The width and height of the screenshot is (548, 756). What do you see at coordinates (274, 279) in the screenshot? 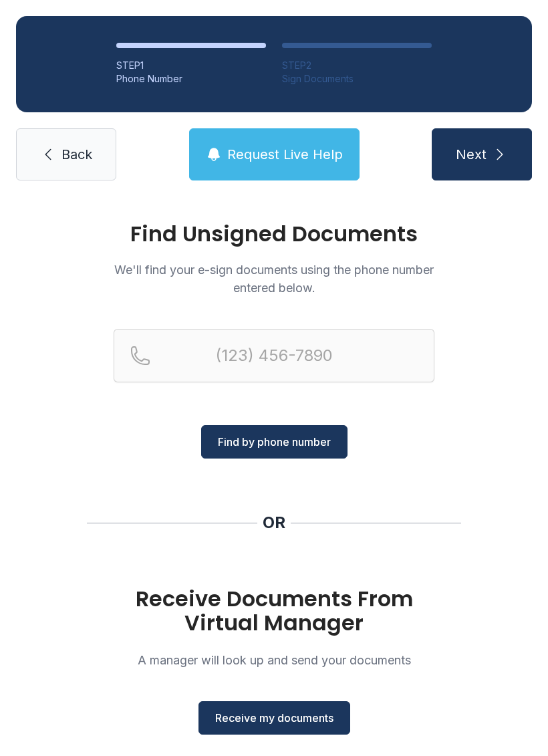
I see `p: We'll find your e-sign documents using the phone number entered below.` at bounding box center [274, 279].